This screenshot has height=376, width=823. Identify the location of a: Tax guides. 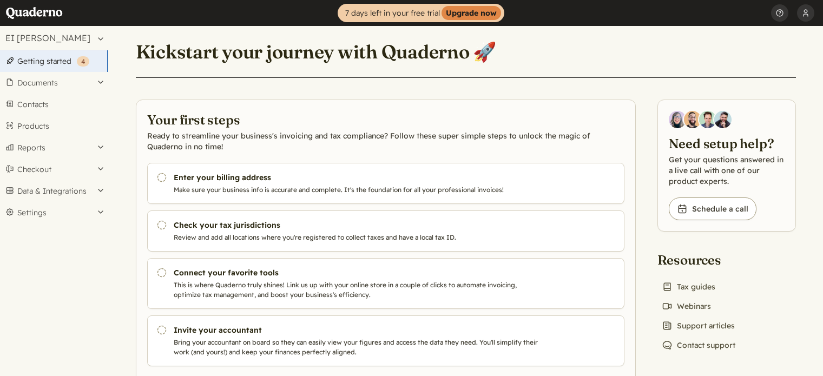
(689, 287).